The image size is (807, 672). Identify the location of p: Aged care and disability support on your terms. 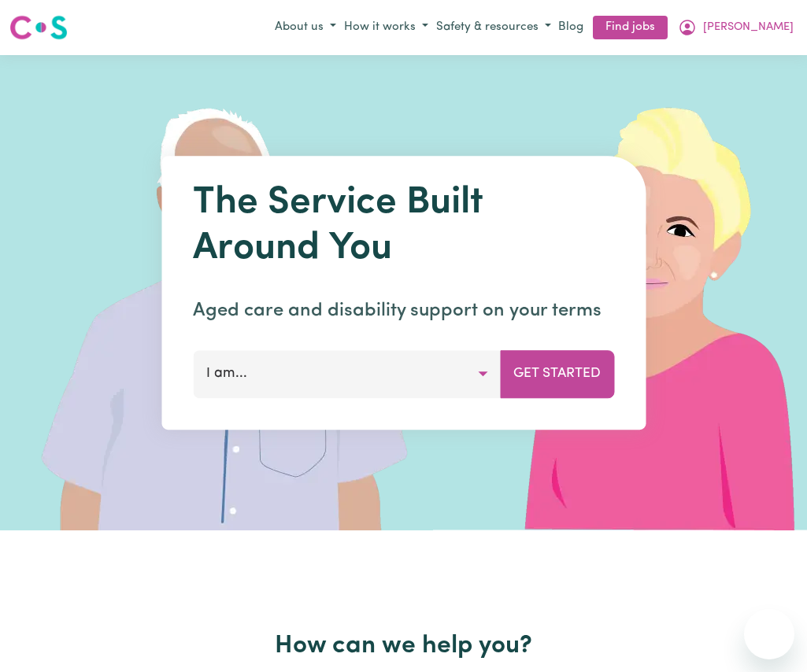
(404, 311).